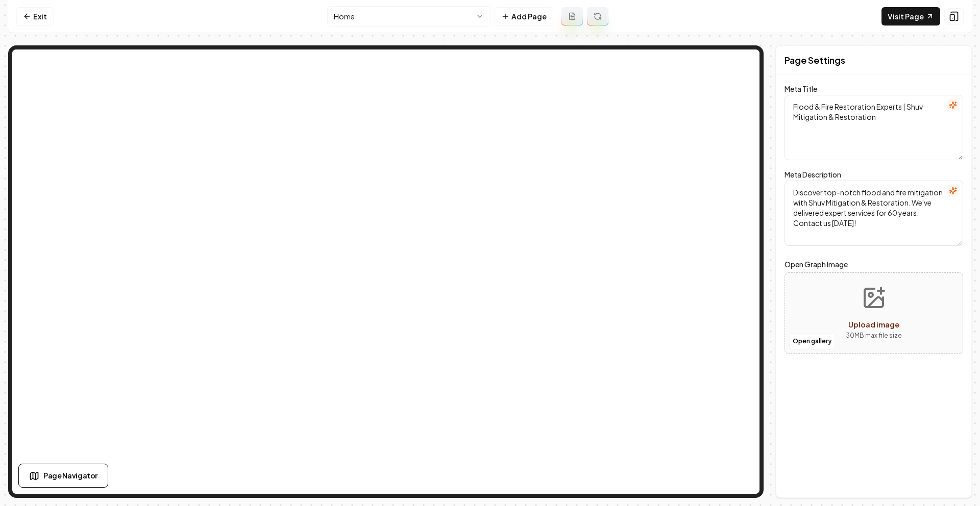  Describe the element at coordinates (812, 342) in the screenshot. I see `button: Open gallery` at that location.